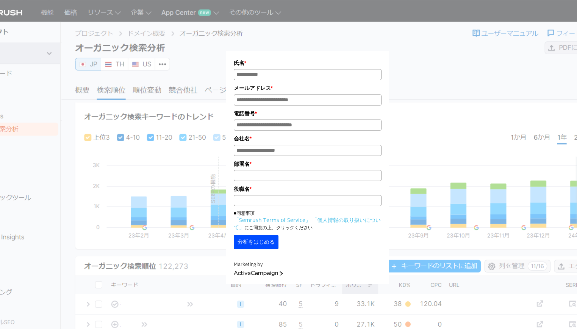  I want to click on label: 電話番号, so click(308, 113).